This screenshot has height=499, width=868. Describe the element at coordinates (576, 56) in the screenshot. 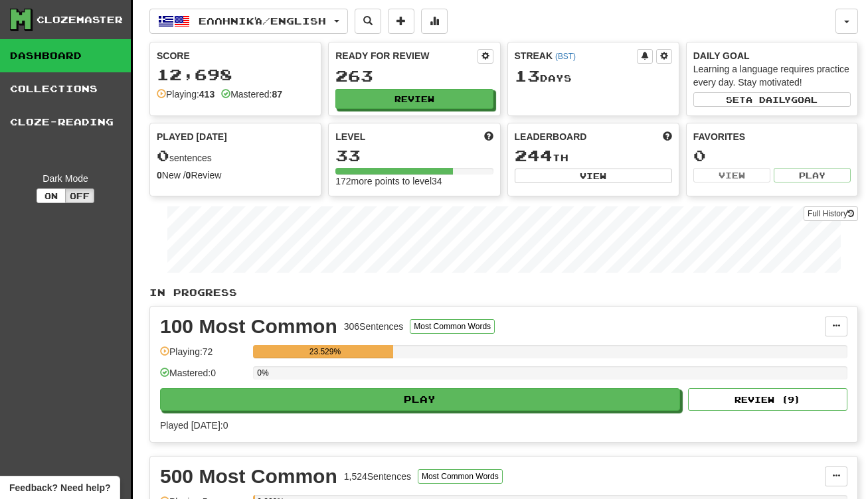

I see `div: Streak` at that location.